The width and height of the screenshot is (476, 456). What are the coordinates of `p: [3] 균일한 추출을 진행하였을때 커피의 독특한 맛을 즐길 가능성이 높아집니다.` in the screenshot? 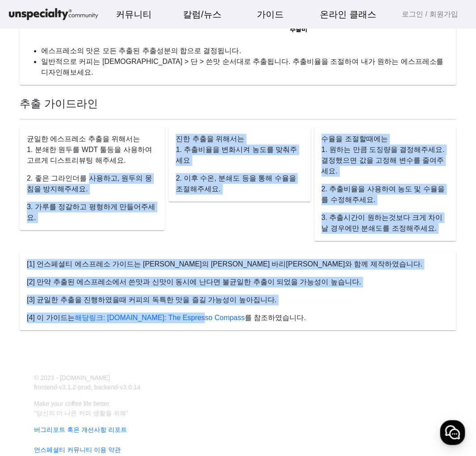 It's located at (238, 300).